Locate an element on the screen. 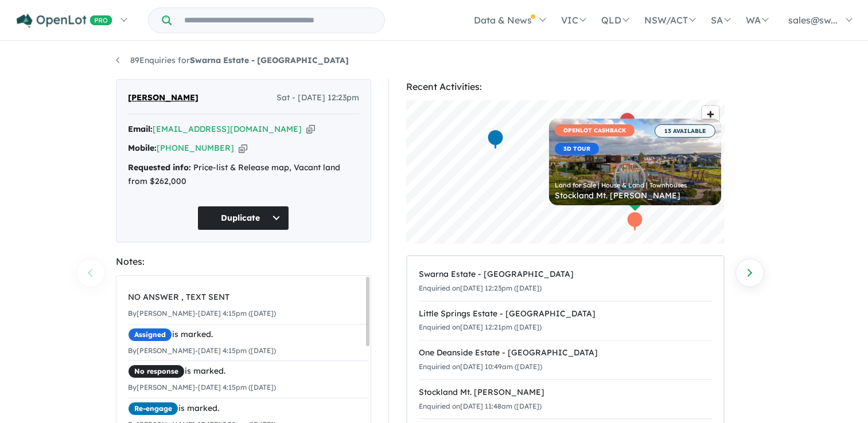  strong: Mobile: is located at coordinates (143, 148).